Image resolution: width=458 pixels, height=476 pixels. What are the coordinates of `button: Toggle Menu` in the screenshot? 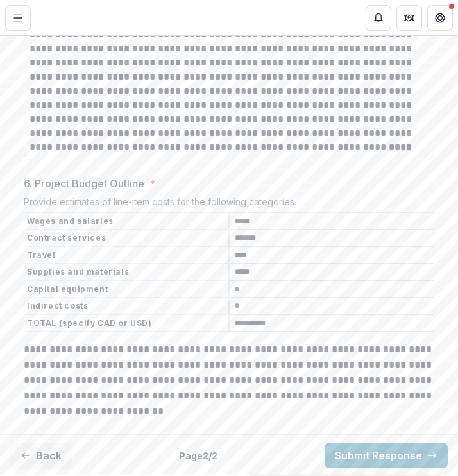 It's located at (18, 18).